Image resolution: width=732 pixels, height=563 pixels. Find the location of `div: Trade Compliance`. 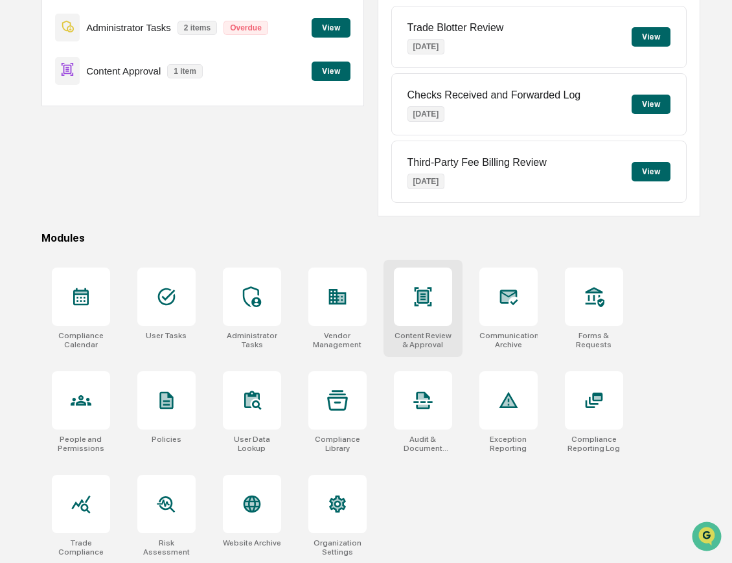

div: Trade Compliance is located at coordinates (81, 547).